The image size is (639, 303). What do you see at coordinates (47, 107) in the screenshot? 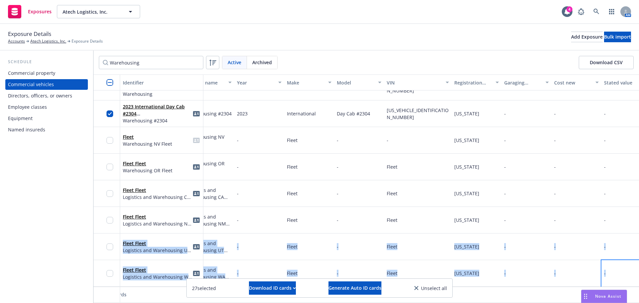
I see `a: Employee classes` at bounding box center [47, 107].